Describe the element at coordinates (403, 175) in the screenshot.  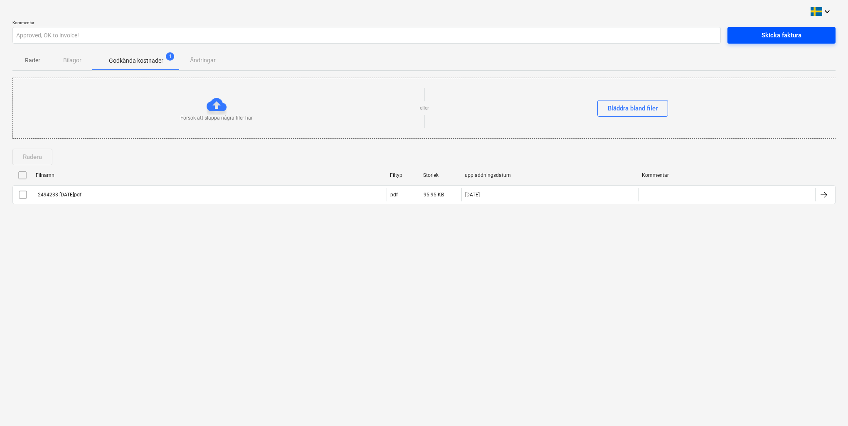
I see `div: Filtyp` at that location.